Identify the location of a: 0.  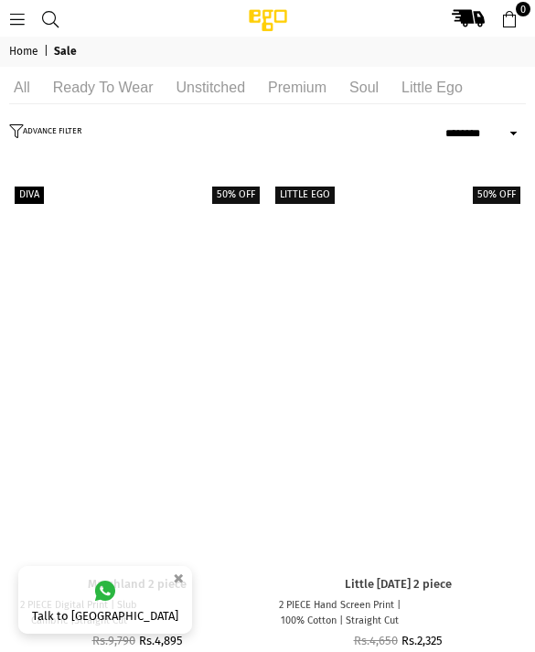
(510, 18).